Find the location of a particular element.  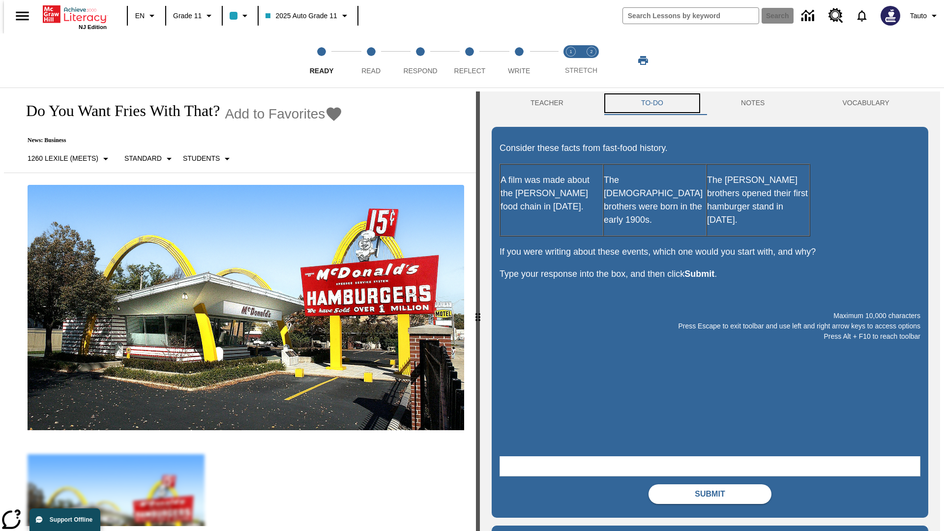

text: 2 is located at coordinates (591, 52).